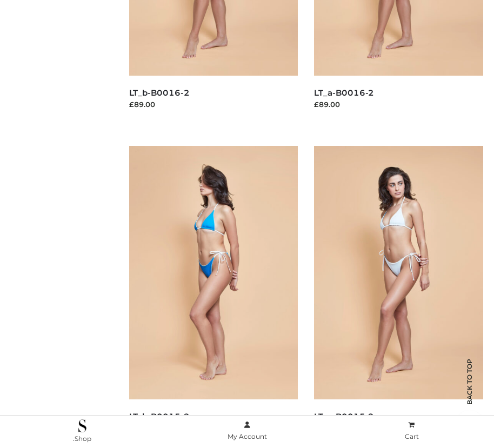 The image size is (494, 448). I want to click on a: LT_b-B0015-2, so click(159, 416).